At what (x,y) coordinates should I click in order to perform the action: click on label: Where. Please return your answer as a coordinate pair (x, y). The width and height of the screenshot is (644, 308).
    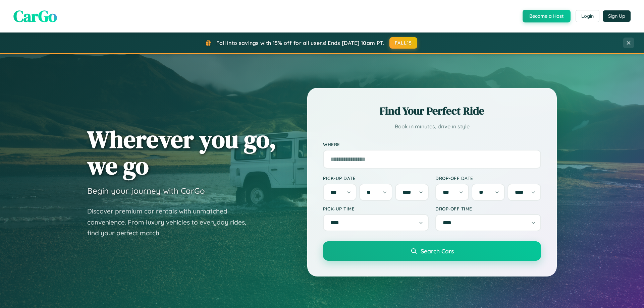
    Looking at the image, I should click on (432, 144).